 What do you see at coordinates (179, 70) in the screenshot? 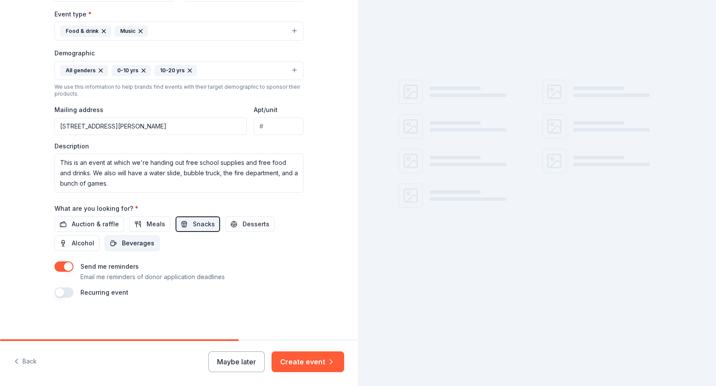
I see `button: All genders0-10 yrs10-20 yrs` at bounding box center [179, 70].